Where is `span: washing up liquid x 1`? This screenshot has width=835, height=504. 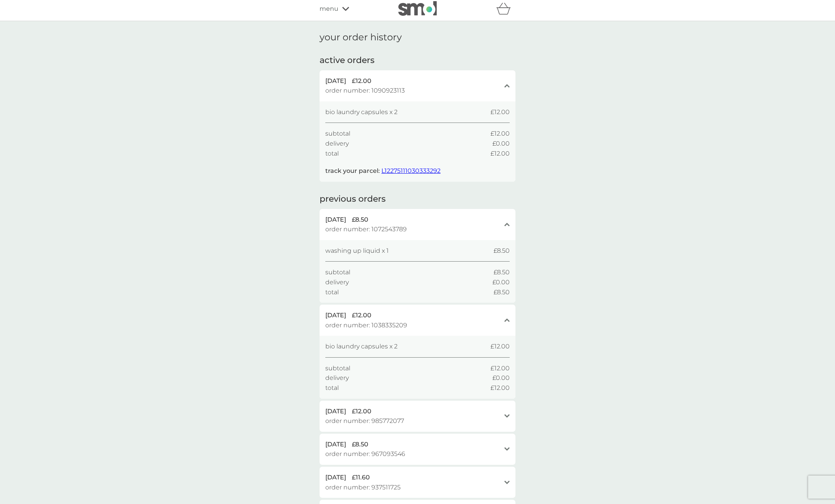
span: washing up liquid x 1 is located at coordinates (357, 251).